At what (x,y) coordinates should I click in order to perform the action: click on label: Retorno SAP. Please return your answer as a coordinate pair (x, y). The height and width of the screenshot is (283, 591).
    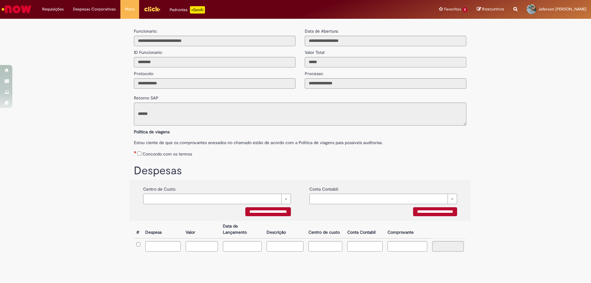
    Looking at the image, I should click on (146, 96).